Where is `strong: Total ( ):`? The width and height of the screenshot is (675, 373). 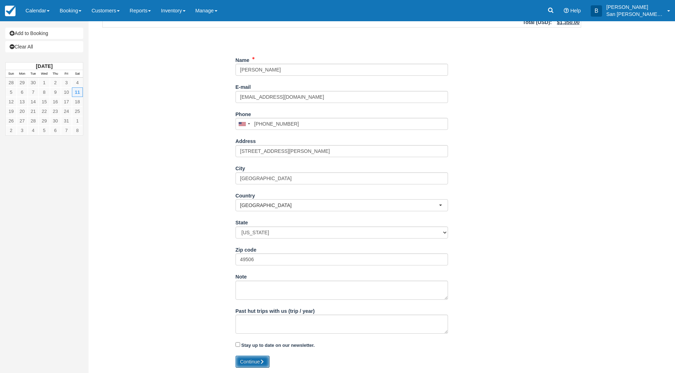
strong: Total ( ): is located at coordinates (537, 22).